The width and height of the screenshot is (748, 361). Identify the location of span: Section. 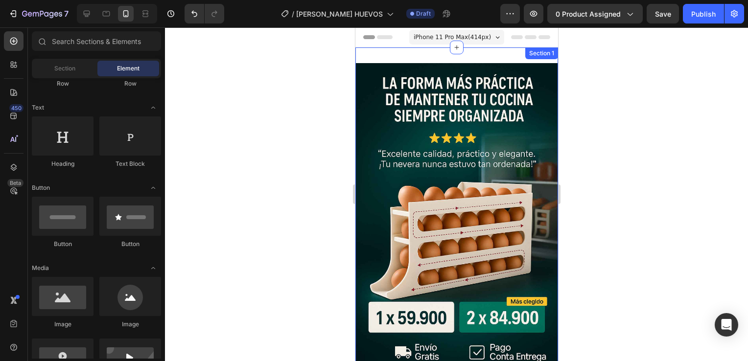
(65, 69).